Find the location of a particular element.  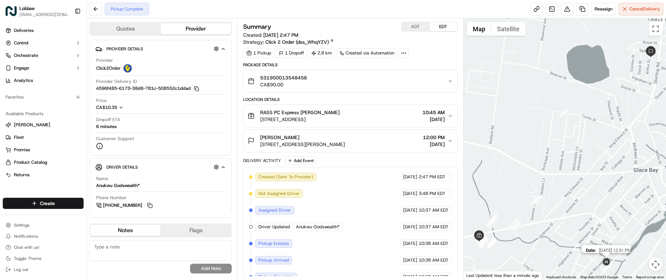

button: Toggle Theme is located at coordinates (43, 258).